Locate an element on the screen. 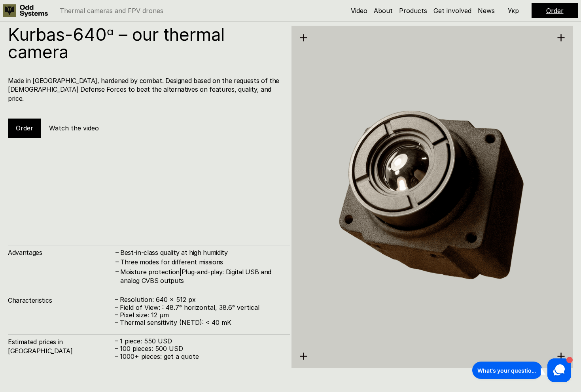  p: – 1000+ pieces: get a quote is located at coordinates (198, 357).